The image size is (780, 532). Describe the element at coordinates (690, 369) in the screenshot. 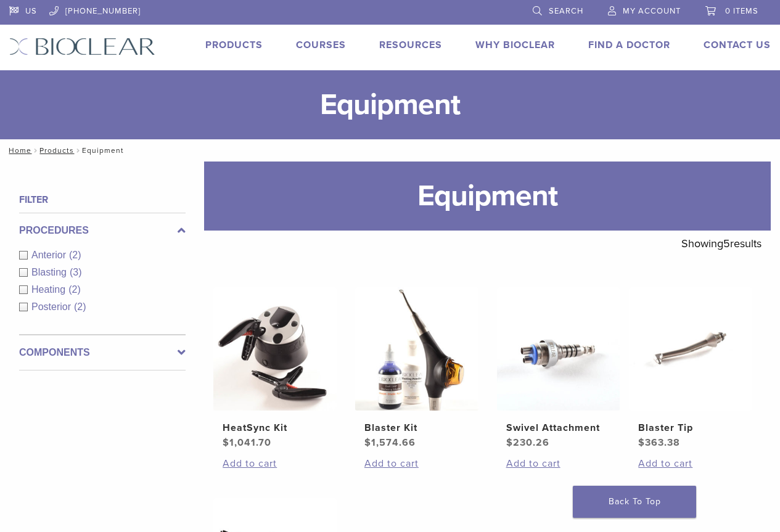

I see `a: Blaster TipBlaster Tip $363.38` at that location.